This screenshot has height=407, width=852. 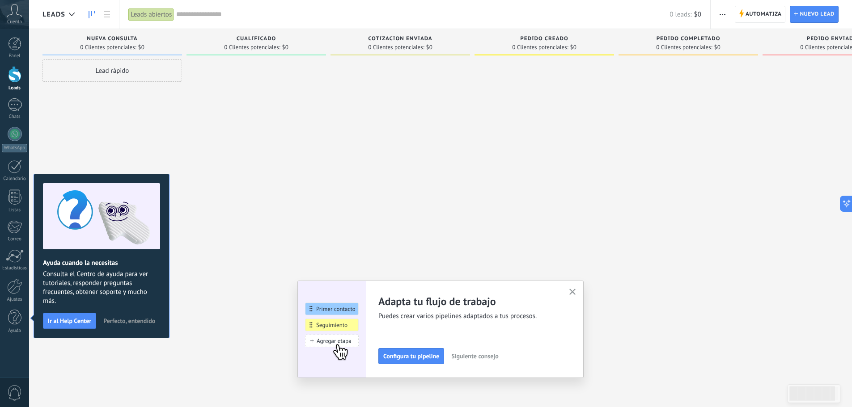 I want to click on span: Pedido creado, so click(x=544, y=39).